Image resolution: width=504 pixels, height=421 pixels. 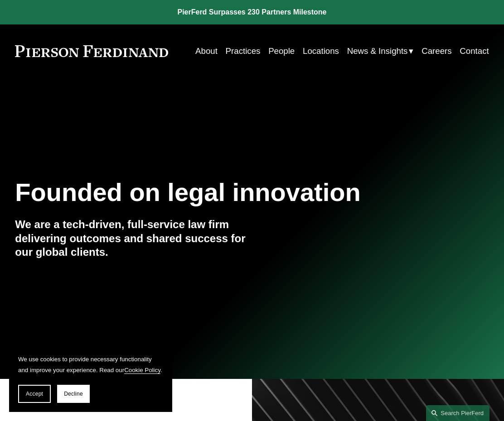 What do you see at coordinates (436, 51) in the screenshot?
I see `a: Careers` at bounding box center [436, 51].